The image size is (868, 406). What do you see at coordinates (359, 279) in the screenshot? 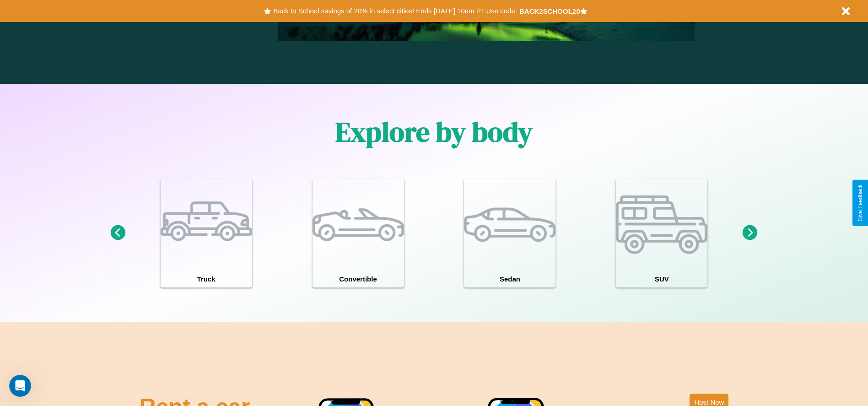
I see `h4: Convertible` at bounding box center [359, 279].